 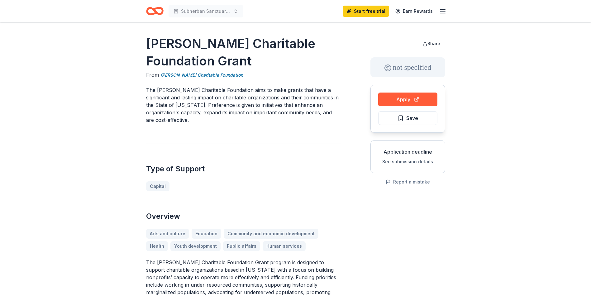 I want to click on div: Application deadline, so click(x=407, y=152).